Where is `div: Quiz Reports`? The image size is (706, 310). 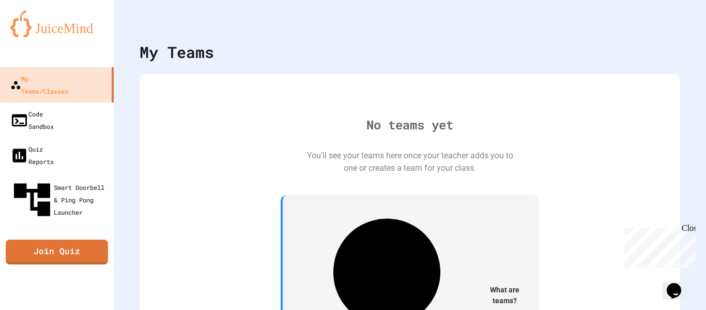
div: Quiz Reports is located at coordinates (32, 155).